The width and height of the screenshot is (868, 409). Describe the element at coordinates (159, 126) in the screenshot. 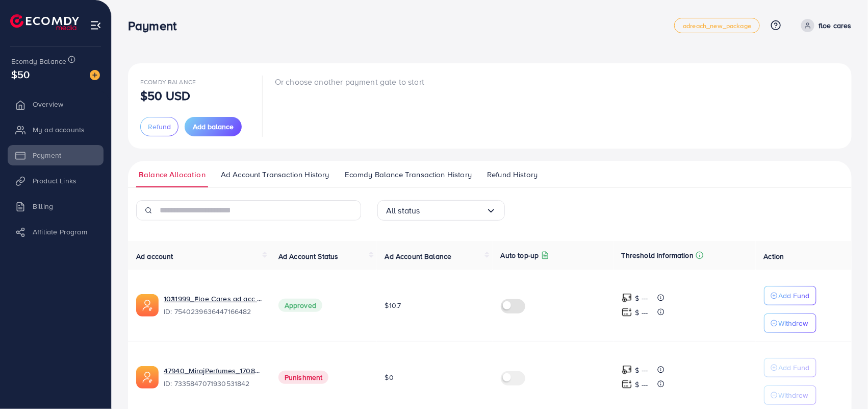

I see `span: Refund` at that location.